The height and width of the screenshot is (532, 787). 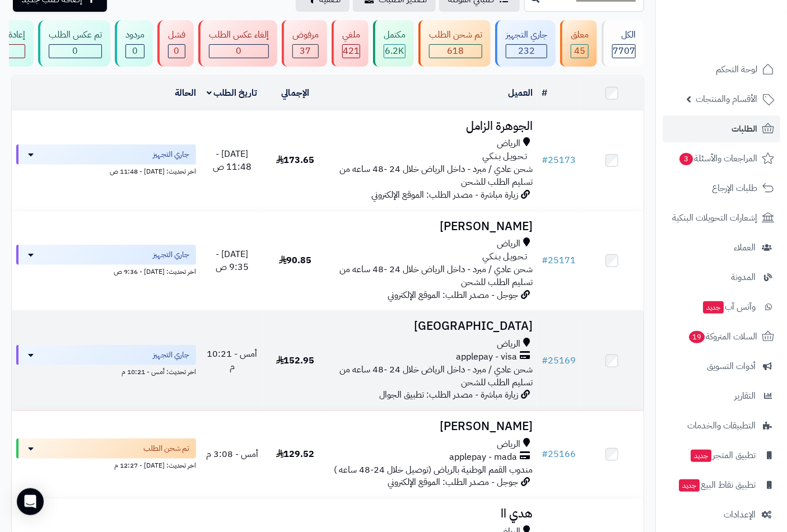 What do you see at coordinates (722, 425) in the screenshot?
I see `a: التطبيقات والخدمات` at bounding box center [722, 425].